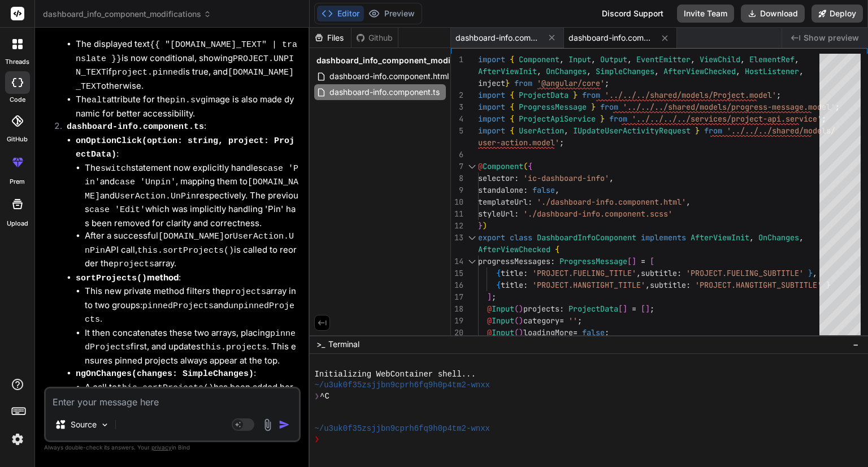 The height and width of the screenshot is (467, 868). I want to click on code: sortProjects(), so click(111, 278).